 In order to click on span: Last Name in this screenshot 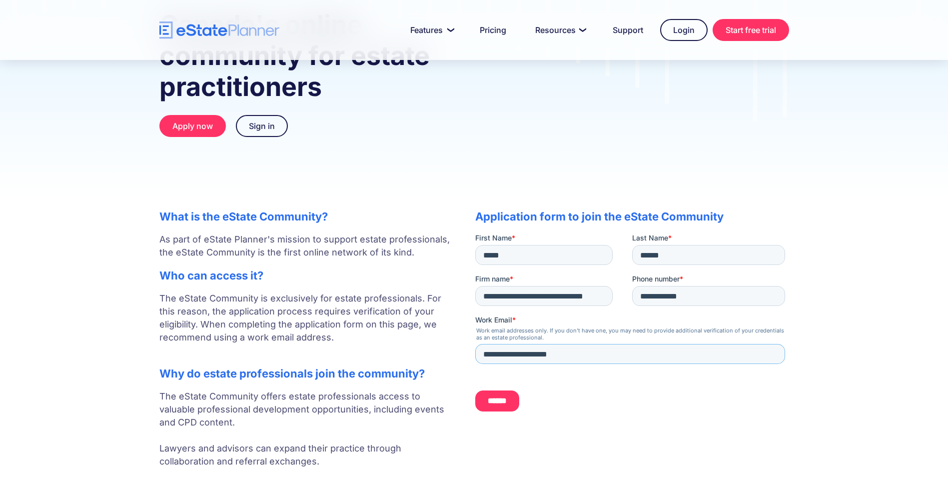, I will do `click(175, 4)`.